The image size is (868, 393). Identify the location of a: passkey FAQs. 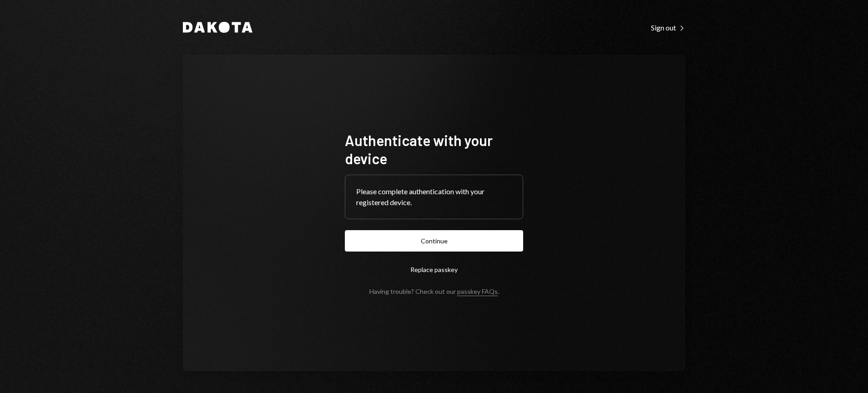
(477, 292).